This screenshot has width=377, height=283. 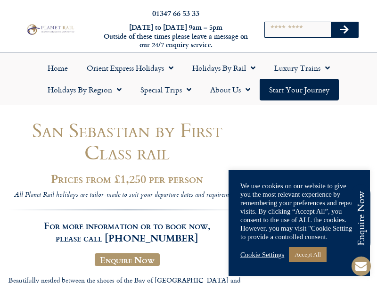 I want to click on div: We use cookies on our website to give you the most relevant experience by remembering your prefer..., so click(x=299, y=211).